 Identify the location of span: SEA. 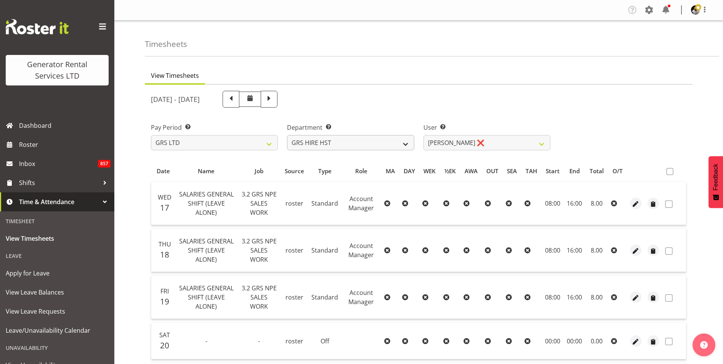
(512, 171).